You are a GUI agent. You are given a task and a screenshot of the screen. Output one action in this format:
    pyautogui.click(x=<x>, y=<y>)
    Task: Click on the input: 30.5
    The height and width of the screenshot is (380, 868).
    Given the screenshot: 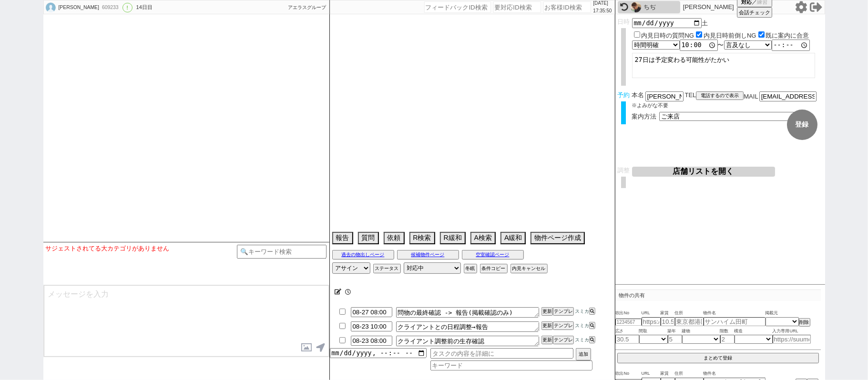 What is the action you would take?
    pyautogui.click(x=627, y=339)
    